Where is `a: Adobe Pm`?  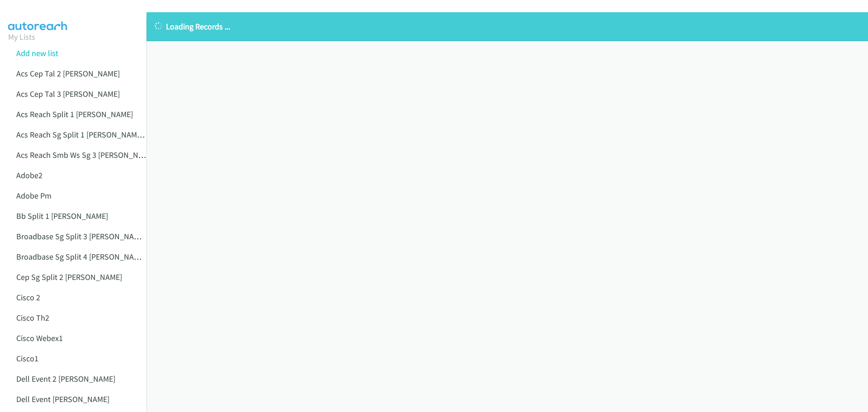
a: Adobe Pm is located at coordinates (34, 195).